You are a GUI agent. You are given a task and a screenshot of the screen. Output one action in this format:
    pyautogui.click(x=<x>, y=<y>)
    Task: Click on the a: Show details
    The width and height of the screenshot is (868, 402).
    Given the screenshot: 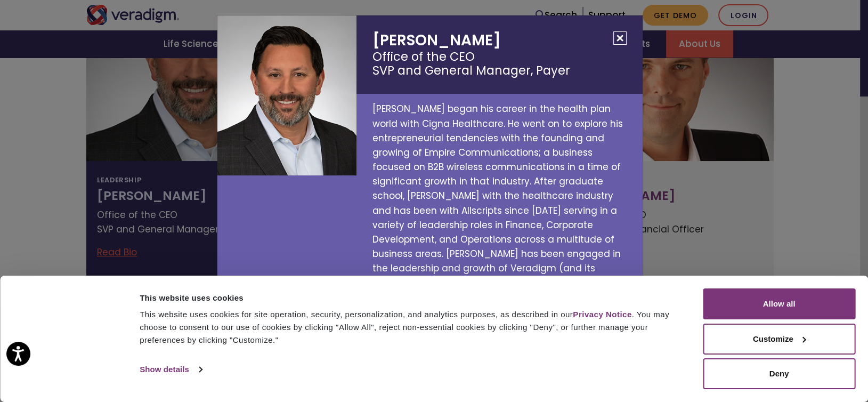 What is the action you would take?
    pyautogui.click(x=171, y=369)
    